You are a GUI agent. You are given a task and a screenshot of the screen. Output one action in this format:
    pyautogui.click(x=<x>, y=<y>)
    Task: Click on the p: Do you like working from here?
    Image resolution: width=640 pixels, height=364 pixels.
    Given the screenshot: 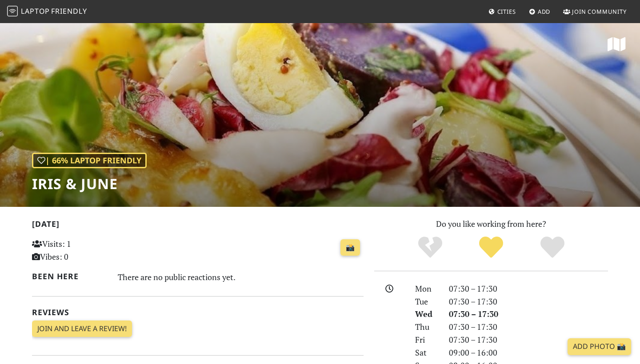 What is the action you would take?
    pyautogui.click(x=491, y=224)
    